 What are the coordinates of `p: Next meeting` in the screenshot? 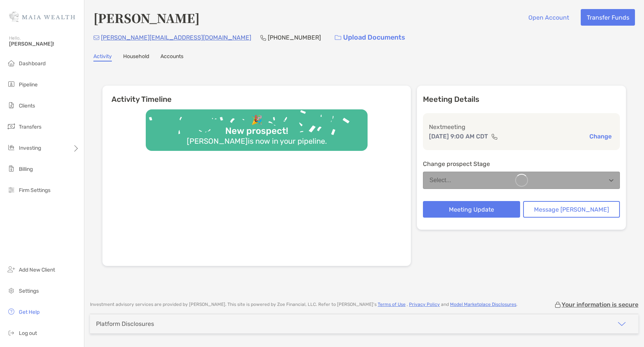 It's located at (521, 127).